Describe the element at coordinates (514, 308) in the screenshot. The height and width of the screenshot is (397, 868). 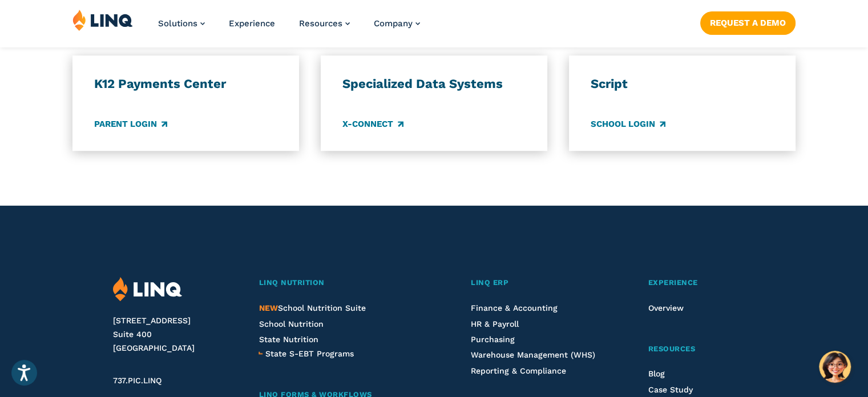
I see `span: Finance & Accounting` at that location.